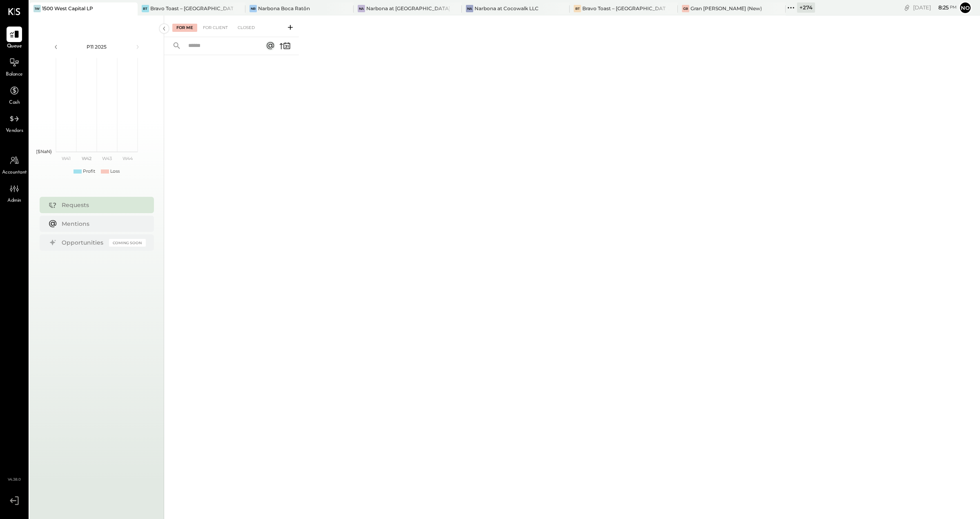 This screenshot has width=980, height=519. I want to click on span: Queue, so click(15, 46).